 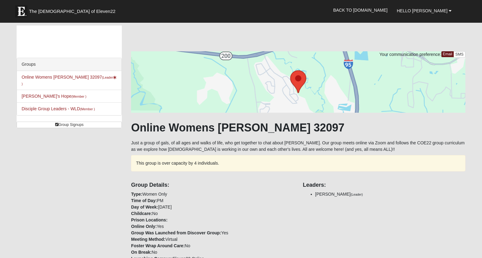 What do you see at coordinates (459, 54) in the screenshot?
I see `a: SMS` at bounding box center [459, 54].